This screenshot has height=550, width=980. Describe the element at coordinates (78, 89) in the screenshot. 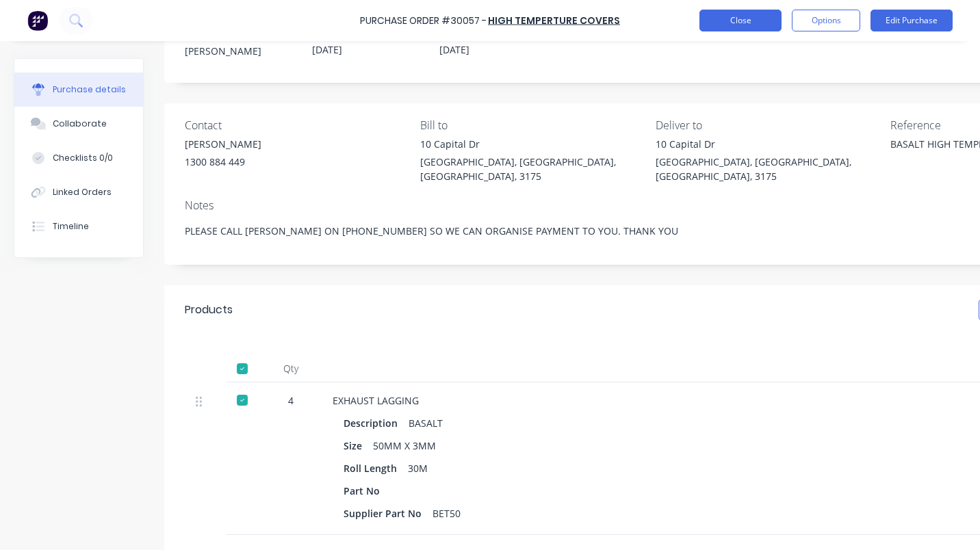

I see `button: Purchase details` at that location.